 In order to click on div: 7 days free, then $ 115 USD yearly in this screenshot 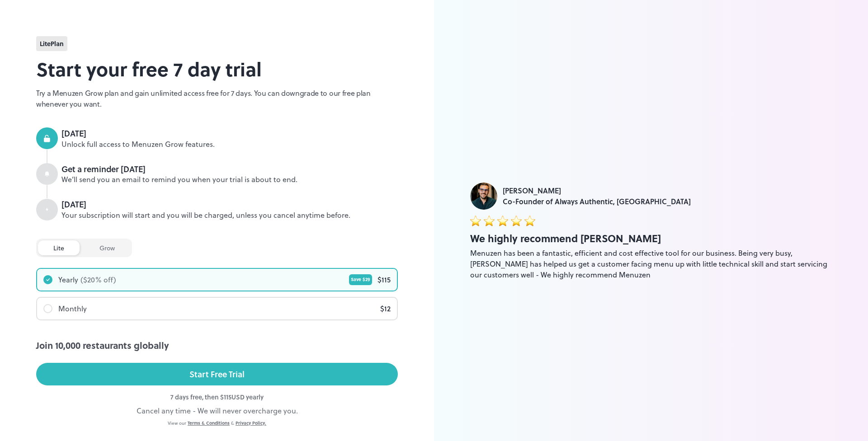, I will do `click(217, 397)`.